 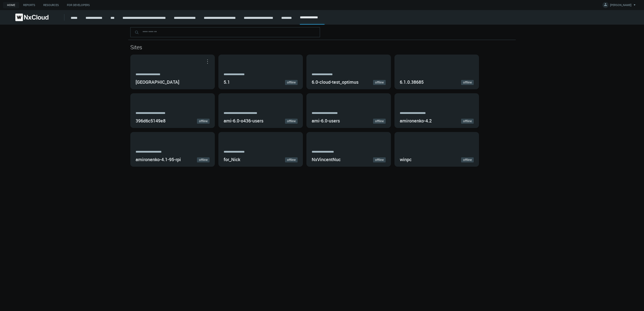 What do you see at coordinates (416, 121) in the screenshot?
I see `nx-search-highlight: amironenko-4.2` at bounding box center [416, 121].